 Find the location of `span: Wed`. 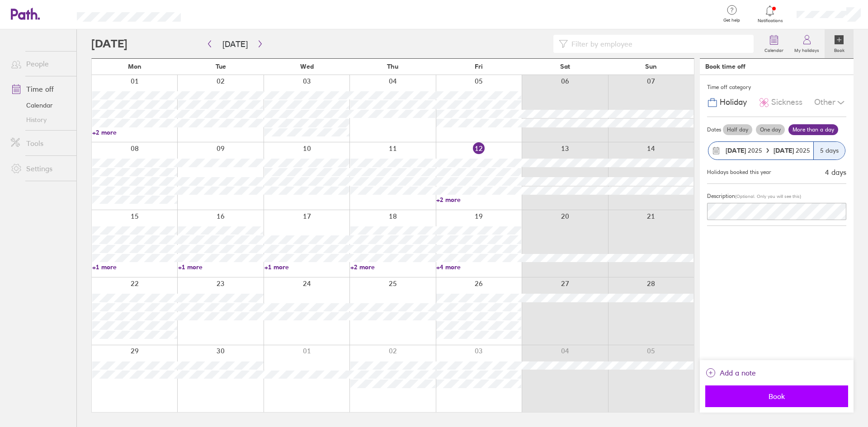

span: Wed is located at coordinates (307, 67).